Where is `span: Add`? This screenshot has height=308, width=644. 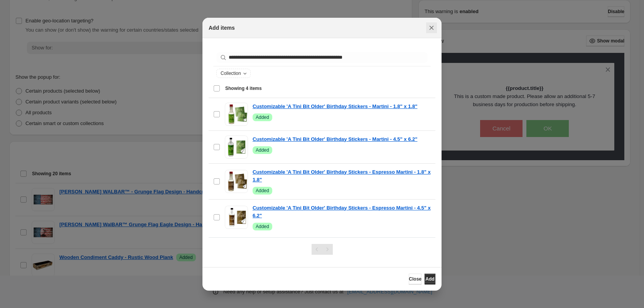 span: Add is located at coordinates (429, 279).